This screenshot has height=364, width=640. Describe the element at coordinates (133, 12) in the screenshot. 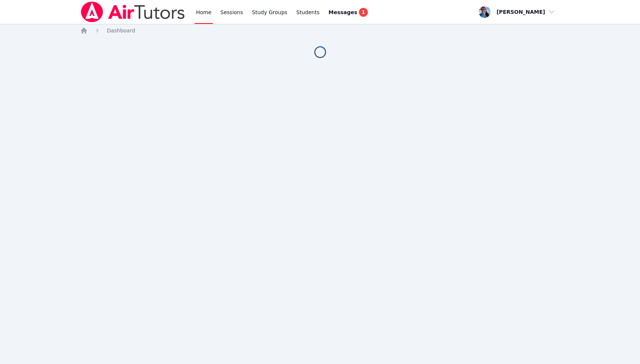

I see `img: Air Tutors` at that location.